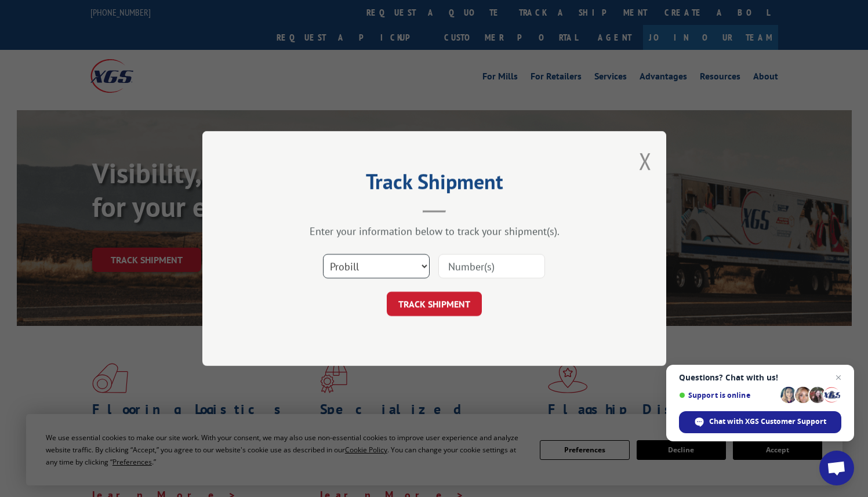 This screenshot has width=868, height=497. What do you see at coordinates (434, 184) in the screenshot?
I see `h2: Track Shipment` at bounding box center [434, 184].